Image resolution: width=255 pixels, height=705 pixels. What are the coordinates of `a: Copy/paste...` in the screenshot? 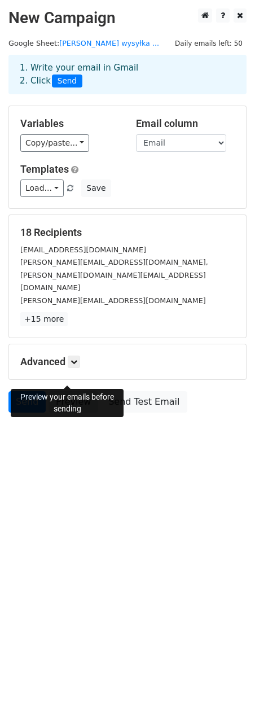 It's located at (55, 143).